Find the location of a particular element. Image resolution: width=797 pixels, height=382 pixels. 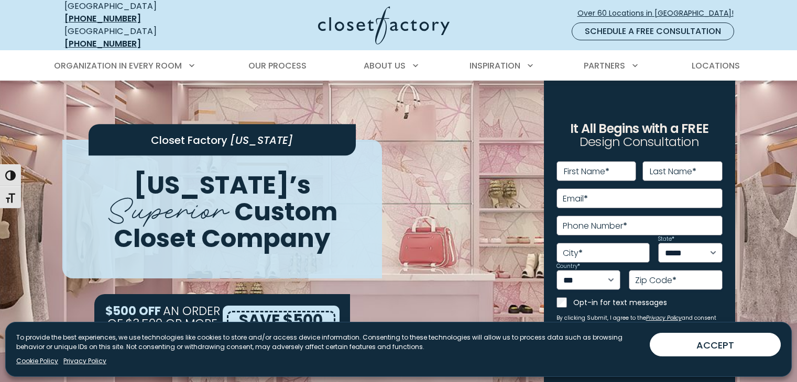

span: Inspiration is located at coordinates (494, 65).